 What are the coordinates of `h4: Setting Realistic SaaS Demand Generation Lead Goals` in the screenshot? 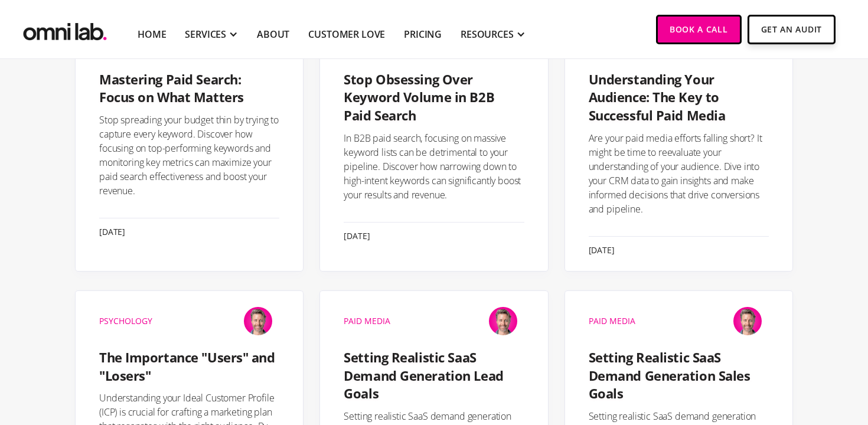 It's located at (433, 375).